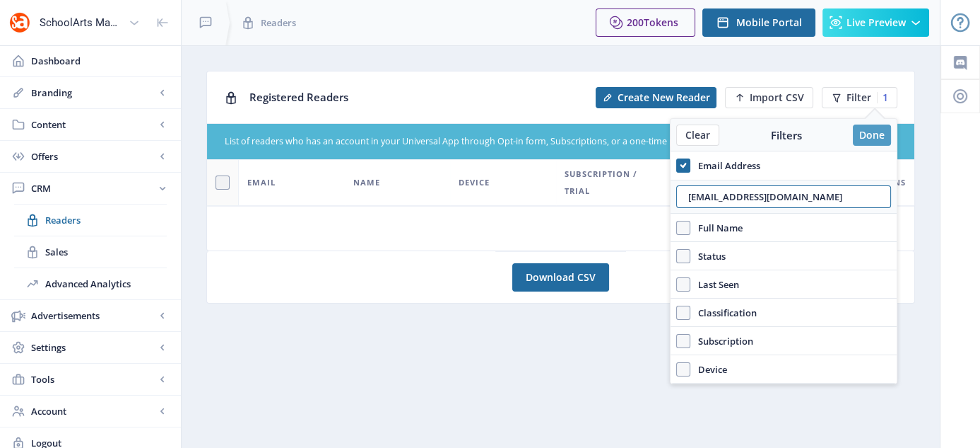 This screenshot has height=448, width=980. What do you see at coordinates (876, 23) in the screenshot?
I see `span: Live Preview` at bounding box center [876, 23].